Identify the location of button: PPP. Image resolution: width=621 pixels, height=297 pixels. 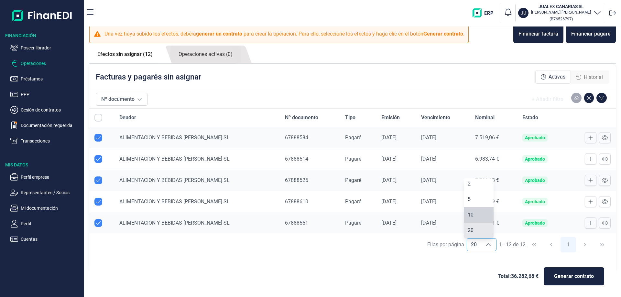
(46, 94).